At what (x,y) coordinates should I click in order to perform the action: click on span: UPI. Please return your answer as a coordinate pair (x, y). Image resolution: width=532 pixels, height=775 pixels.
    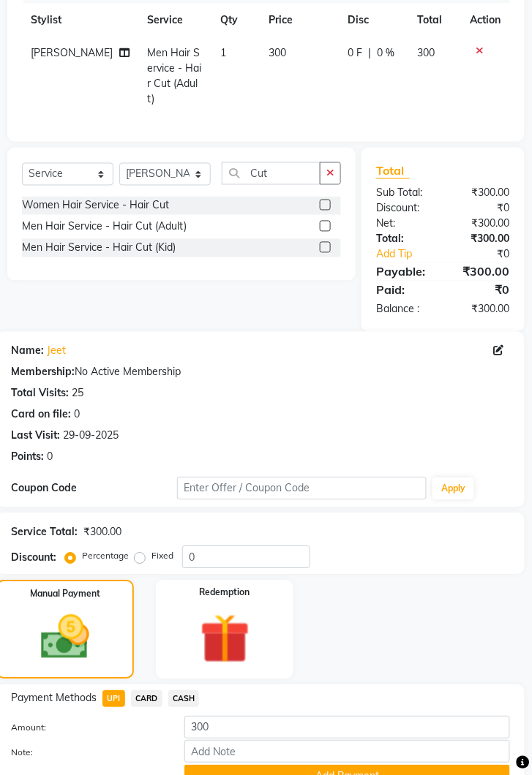
    Looking at the image, I should click on (113, 698).